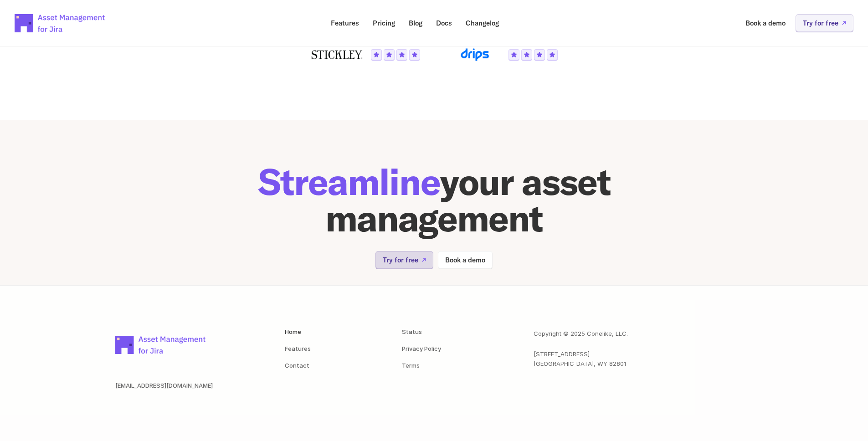 Image resolution: width=868 pixels, height=441 pixels. I want to click on a: Home, so click(293, 332).